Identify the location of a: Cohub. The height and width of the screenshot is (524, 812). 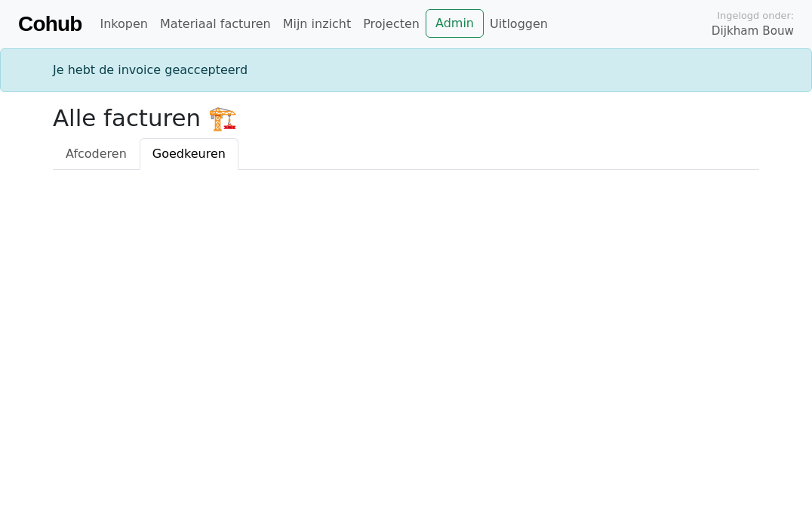
(50, 24).